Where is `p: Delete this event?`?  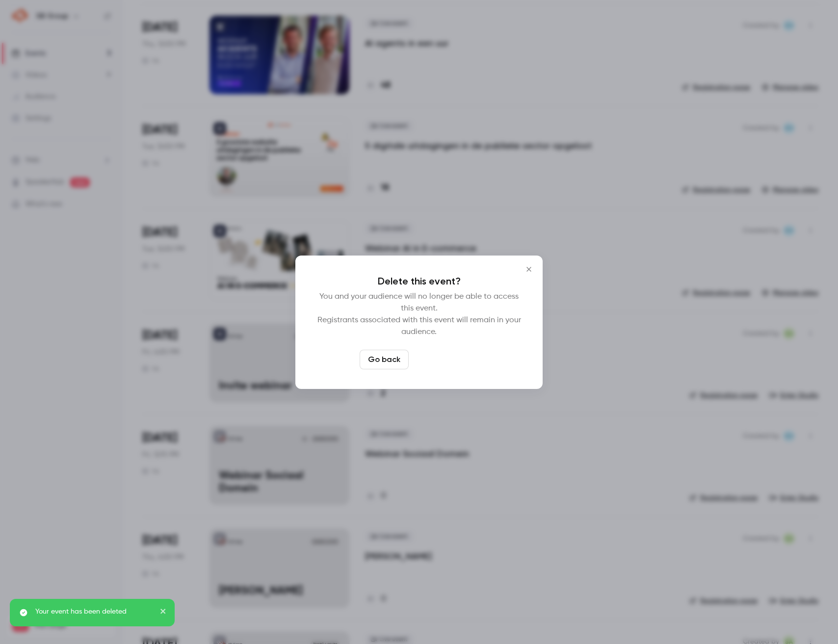 p: Delete this event? is located at coordinates (419, 281).